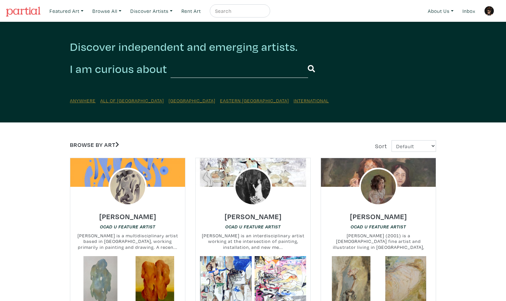  Describe the element at coordinates (239, 11) in the screenshot. I see `input: Search` at that location.